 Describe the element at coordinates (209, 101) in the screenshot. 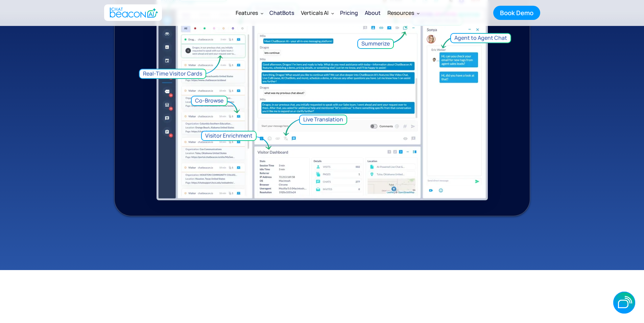

I see `div: Co-Browse` at that location.